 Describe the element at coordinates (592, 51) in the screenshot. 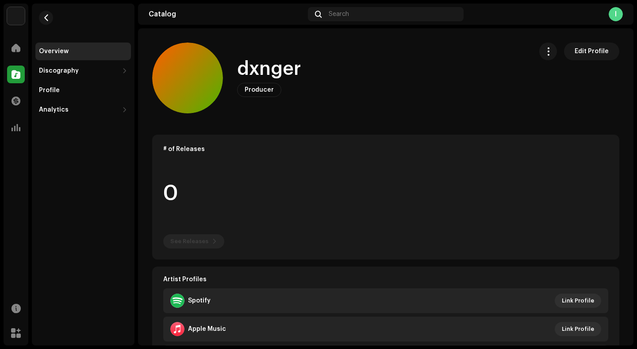

I see `span: Edit Profile` at that location.